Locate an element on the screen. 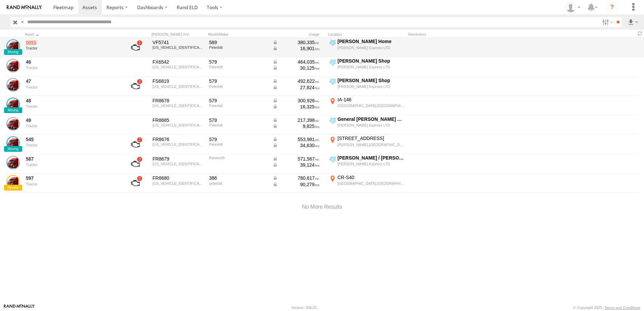 Image resolution: width=644 pixels, height=311 pixels. a: 49 is located at coordinates (72, 120).